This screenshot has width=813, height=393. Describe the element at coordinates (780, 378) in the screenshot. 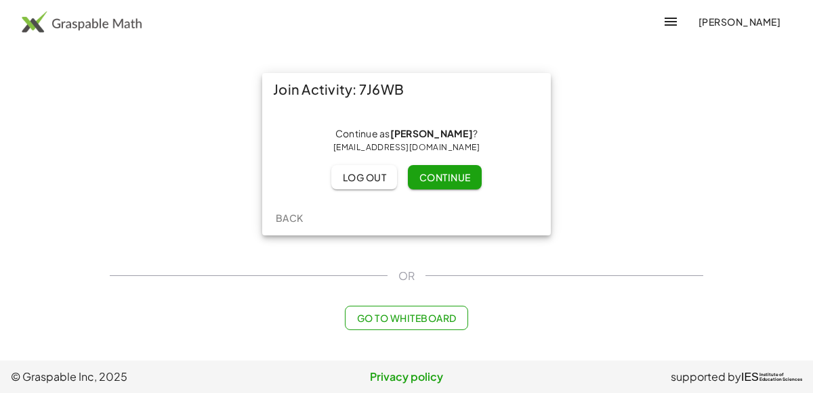

I see `span: Institute of Education Sciences` at that location.